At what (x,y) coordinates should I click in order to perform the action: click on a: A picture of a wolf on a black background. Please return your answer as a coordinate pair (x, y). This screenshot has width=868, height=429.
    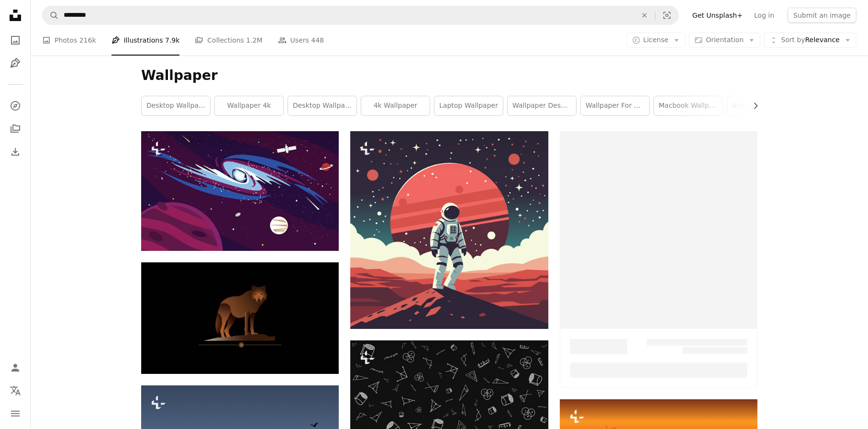
    Looking at the image, I should click on (240, 318).